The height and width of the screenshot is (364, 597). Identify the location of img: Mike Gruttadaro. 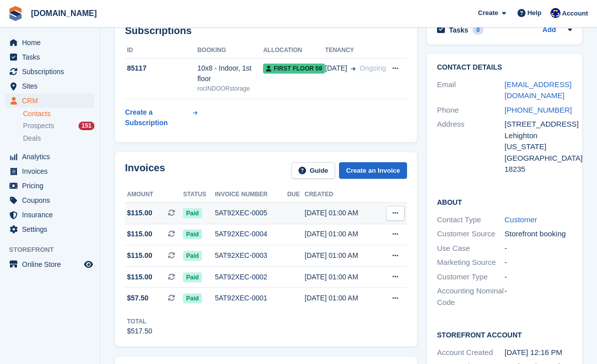
(556, 13).